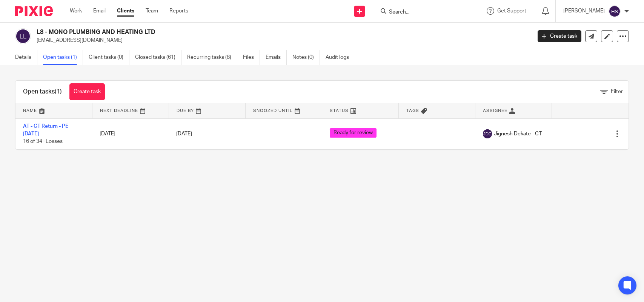 The height and width of the screenshot is (302, 644). Describe the element at coordinates (339, 110) in the screenshot. I see `span: Status` at that location.